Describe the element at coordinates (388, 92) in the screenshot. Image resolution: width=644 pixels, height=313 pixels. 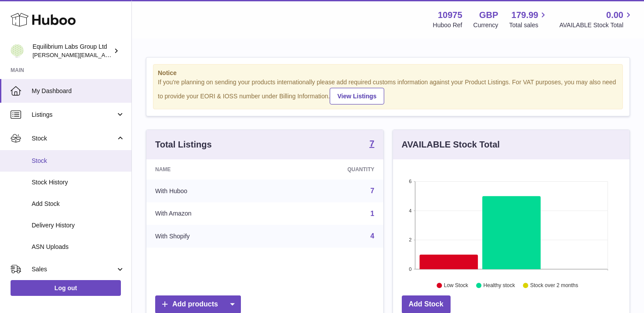
I see `div: If you're planning on sending your products internationally please add required customs informati...` at that location.